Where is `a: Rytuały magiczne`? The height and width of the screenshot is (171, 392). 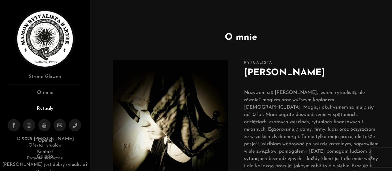 a: Rytuały magiczne is located at coordinates (45, 158).